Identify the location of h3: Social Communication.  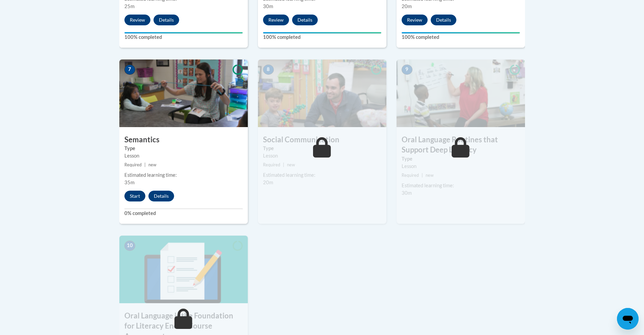
(322, 140).